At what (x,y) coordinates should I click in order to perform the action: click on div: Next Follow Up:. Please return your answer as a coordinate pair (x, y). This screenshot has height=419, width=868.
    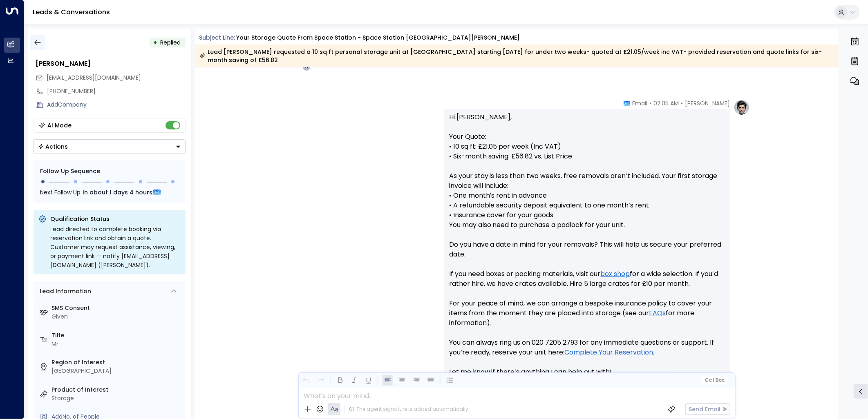
    Looking at the image, I should click on (110, 192).